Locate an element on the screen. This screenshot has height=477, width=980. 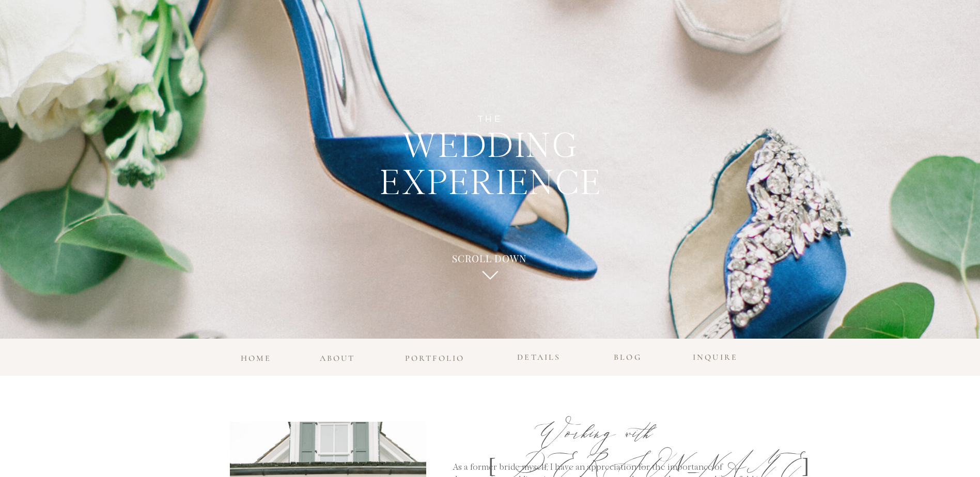
a: SCROLL DOWN is located at coordinates (489, 258).